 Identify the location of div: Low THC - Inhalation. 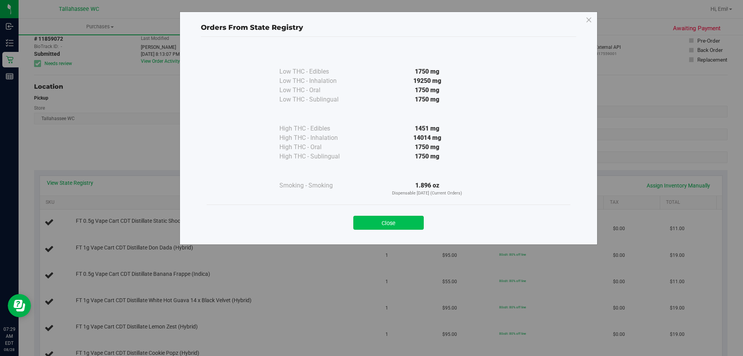
(318, 81).